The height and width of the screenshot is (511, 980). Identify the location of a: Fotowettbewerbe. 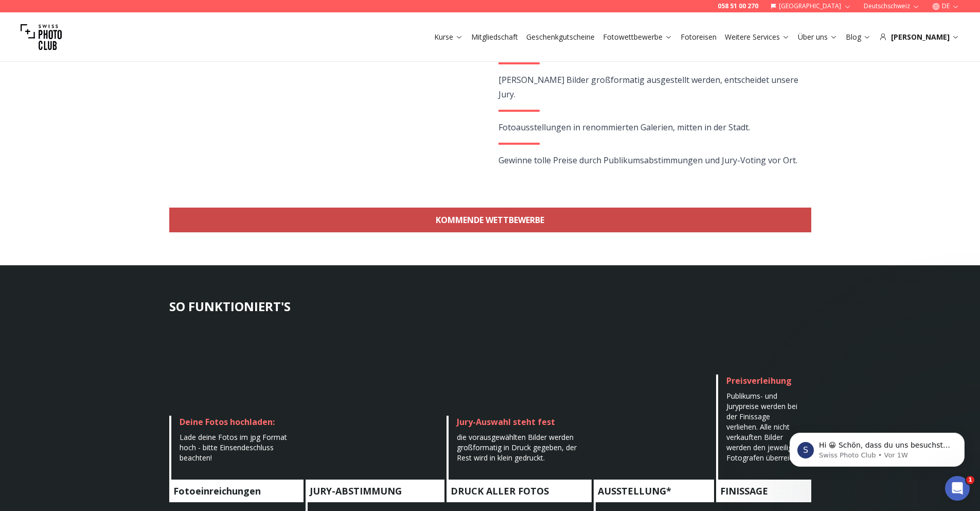
(637, 37).